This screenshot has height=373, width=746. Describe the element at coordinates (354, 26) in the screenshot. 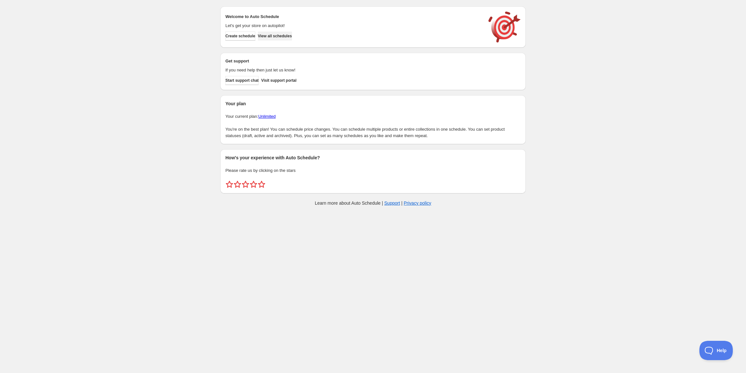

I see `p: Let's get your store on autopilot!` at that location.